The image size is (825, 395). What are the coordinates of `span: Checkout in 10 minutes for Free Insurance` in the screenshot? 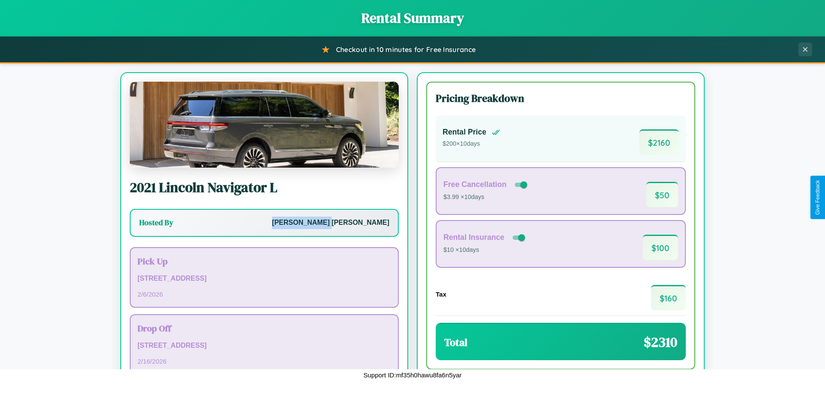 It's located at (406, 49).